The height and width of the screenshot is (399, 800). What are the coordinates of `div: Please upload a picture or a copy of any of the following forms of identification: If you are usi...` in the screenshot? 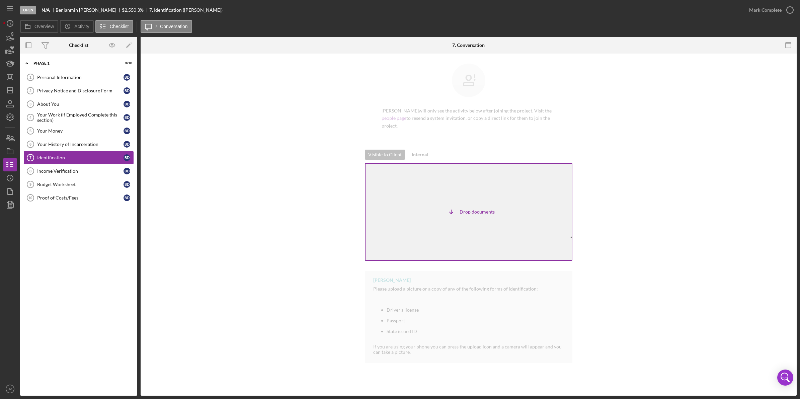 It's located at (469, 320).